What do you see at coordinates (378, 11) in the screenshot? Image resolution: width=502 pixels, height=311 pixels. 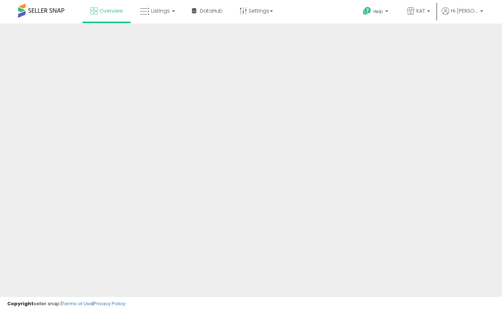 I see `span: Help` at bounding box center [378, 11].